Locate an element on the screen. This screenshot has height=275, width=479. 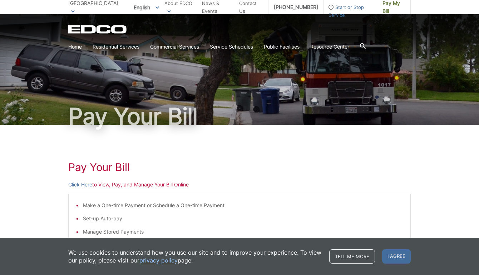
li: Make a One-time Payment or Schedule a One-time Payment is located at coordinates (243, 206).